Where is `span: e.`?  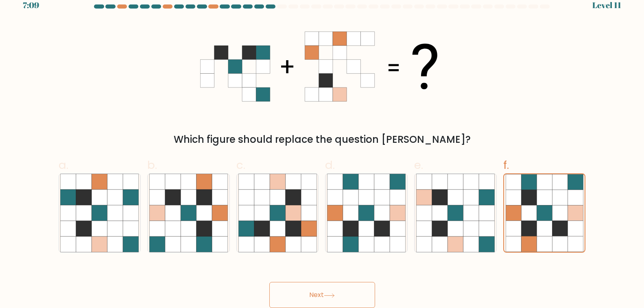 span: e. is located at coordinates (419, 165).